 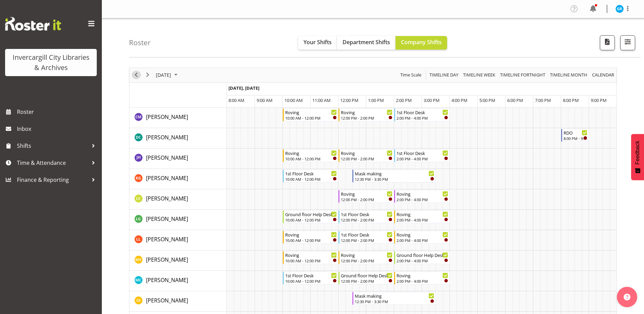 I want to click on button: Filter Shifts, so click(x=628, y=43).